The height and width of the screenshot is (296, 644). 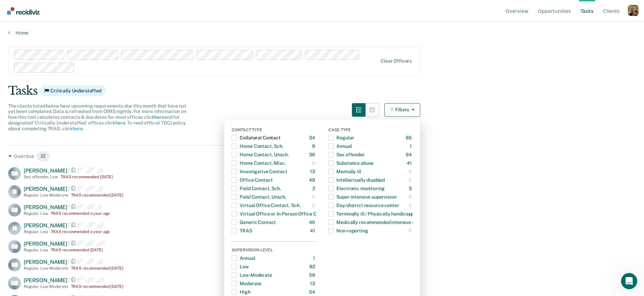 What do you see at coordinates (254, 222) in the screenshot?
I see `div: Generic Contact` at bounding box center [254, 222].